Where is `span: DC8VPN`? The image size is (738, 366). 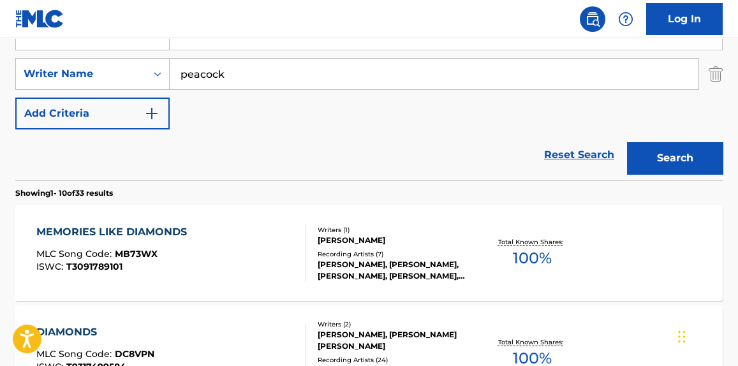 span: DC8VPN is located at coordinates (135, 354).